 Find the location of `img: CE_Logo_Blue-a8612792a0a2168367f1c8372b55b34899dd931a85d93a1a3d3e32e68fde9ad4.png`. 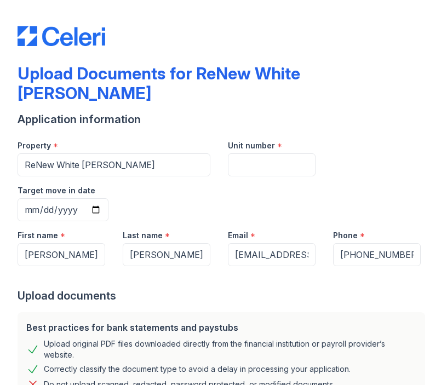

img: CE_Logo_Blue-a8612792a0a2168367f1c8372b55b34899dd931a85d93a1a3d3e32e68fde9ad4.png is located at coordinates (61, 36).